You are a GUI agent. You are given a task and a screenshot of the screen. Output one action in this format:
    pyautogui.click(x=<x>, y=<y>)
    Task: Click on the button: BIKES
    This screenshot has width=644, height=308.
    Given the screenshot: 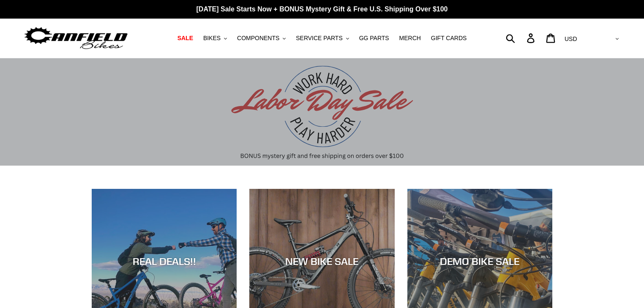 What is the action you would take?
    pyautogui.click(x=215, y=38)
    